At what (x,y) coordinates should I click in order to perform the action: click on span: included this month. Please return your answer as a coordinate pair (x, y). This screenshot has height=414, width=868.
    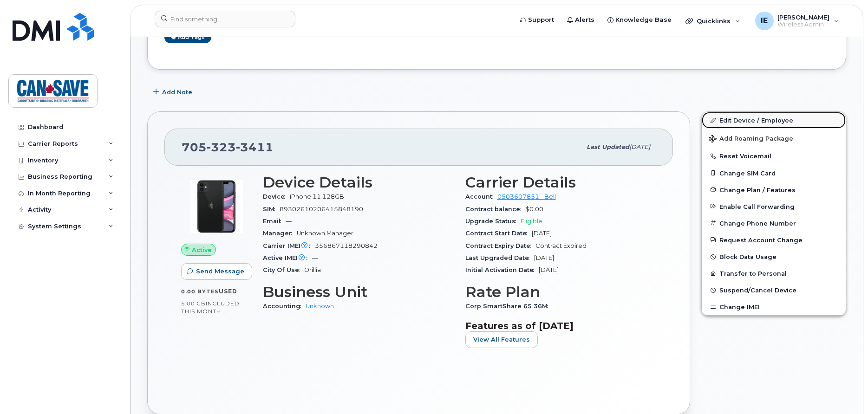
    Looking at the image, I should click on (210, 307).